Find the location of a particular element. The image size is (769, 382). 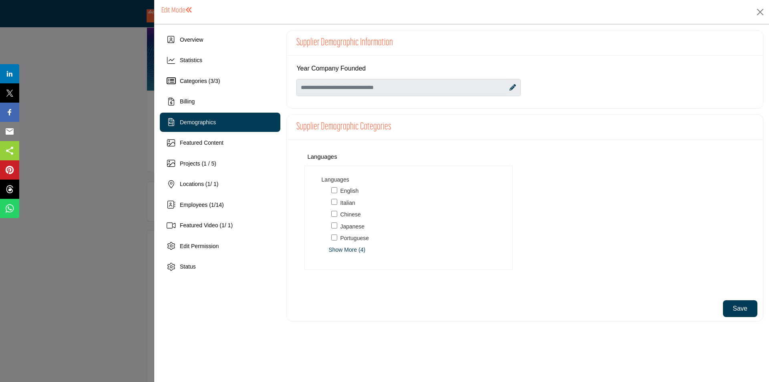

button: Save is located at coordinates (741, 309).